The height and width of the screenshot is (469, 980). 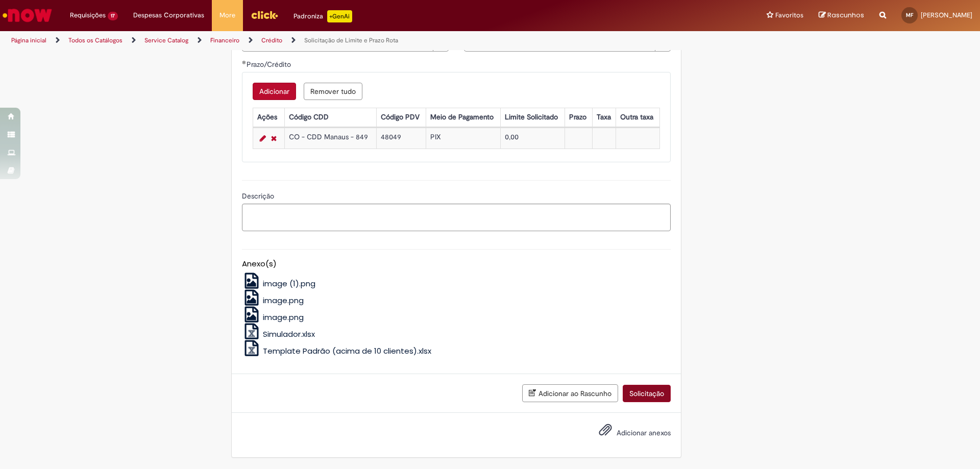 I want to click on span: image (1).png, so click(x=289, y=283).